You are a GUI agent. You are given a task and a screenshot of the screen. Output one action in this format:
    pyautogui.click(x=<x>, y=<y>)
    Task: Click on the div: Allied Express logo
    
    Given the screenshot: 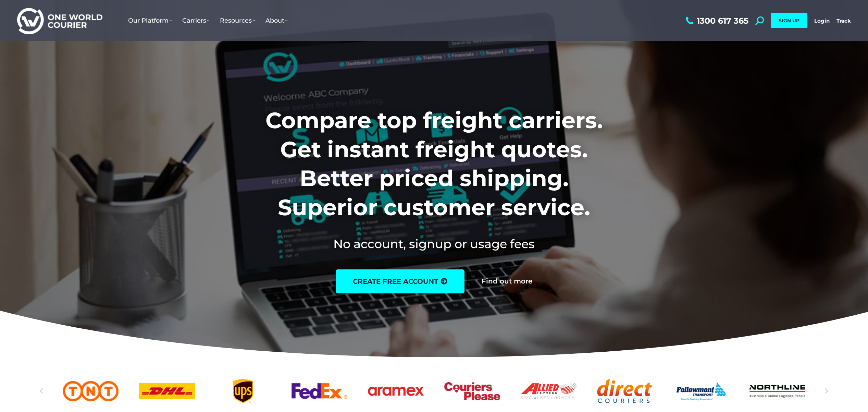 What is the action you would take?
    pyautogui.click(x=549, y=391)
    